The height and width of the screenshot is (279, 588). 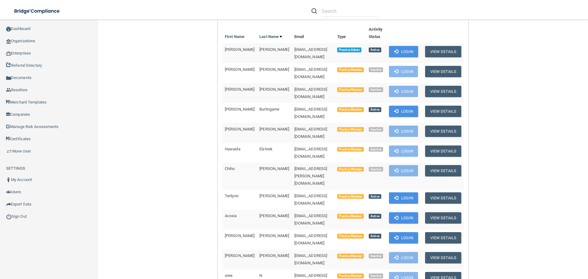 What do you see at coordinates (231, 215) in the screenshot?
I see `span: Acosia` at bounding box center [231, 215].